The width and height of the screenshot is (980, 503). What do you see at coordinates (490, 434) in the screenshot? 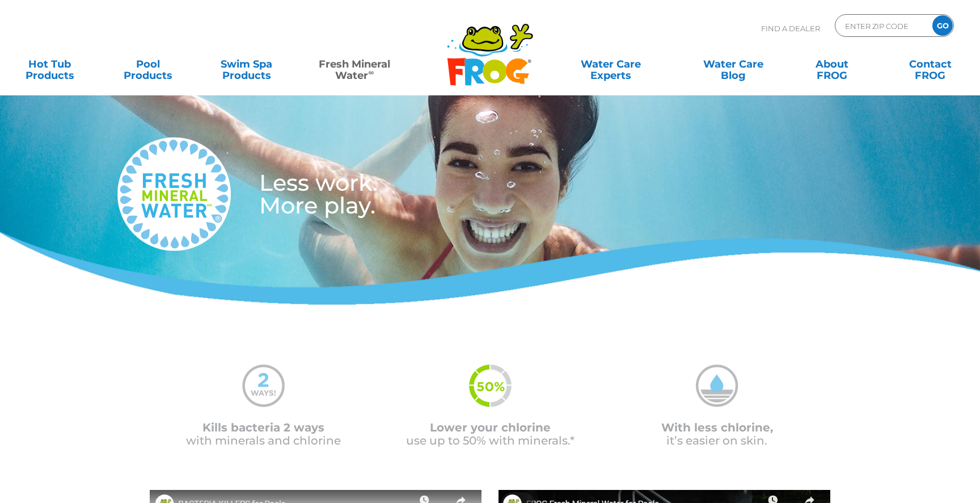
I see `p: use up to 50% with minerals.*` at bounding box center [490, 434].